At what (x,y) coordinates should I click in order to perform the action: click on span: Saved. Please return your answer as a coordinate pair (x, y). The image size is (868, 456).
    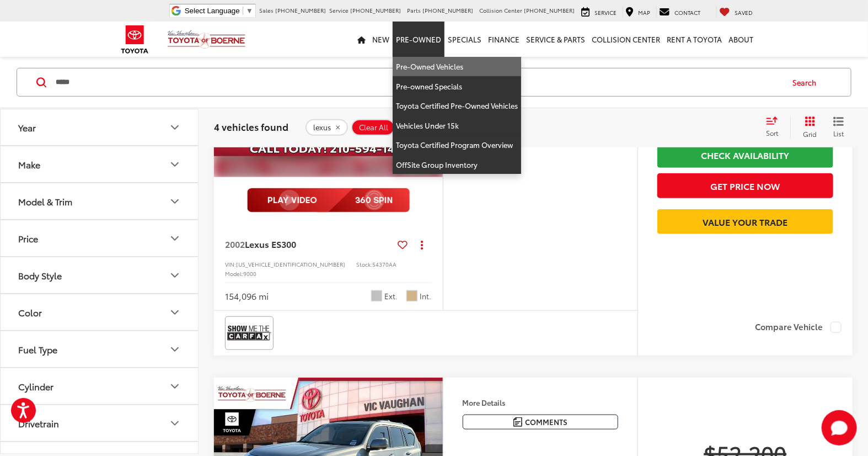
    Looking at the image, I should click on (743, 12).